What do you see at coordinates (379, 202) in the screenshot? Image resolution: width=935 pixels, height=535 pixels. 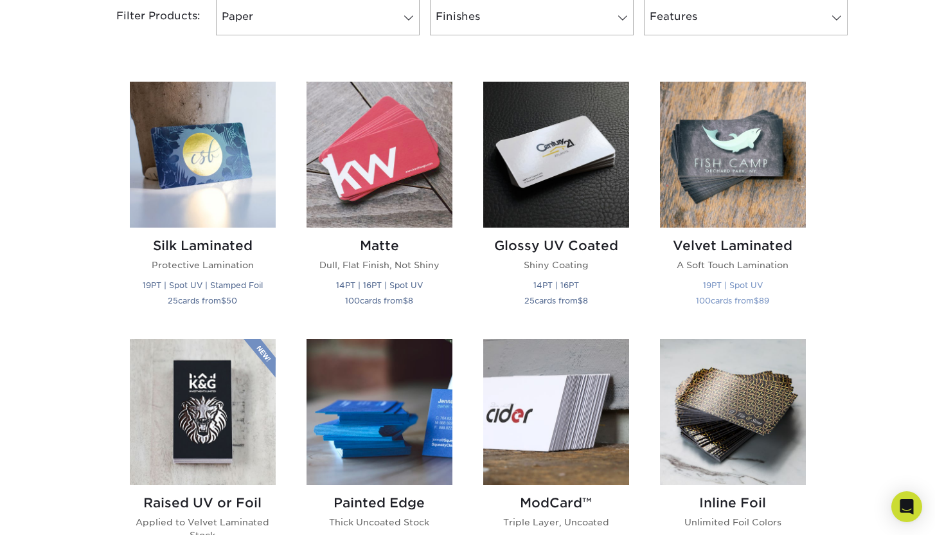 I see `a: Matte Business Cards Matte Dull, Flat Finish, Not Shiny 14PT | 16PT | Spot UV 100cards from$8` at bounding box center [379, 202].